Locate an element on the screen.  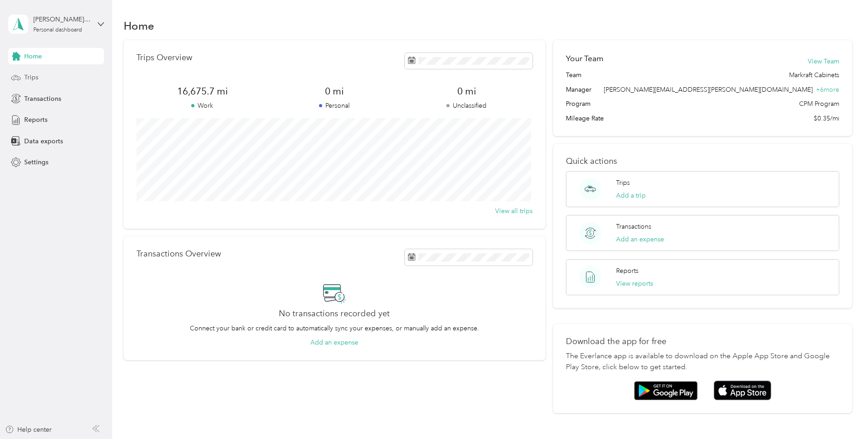
span: Program is located at coordinates (578, 104).